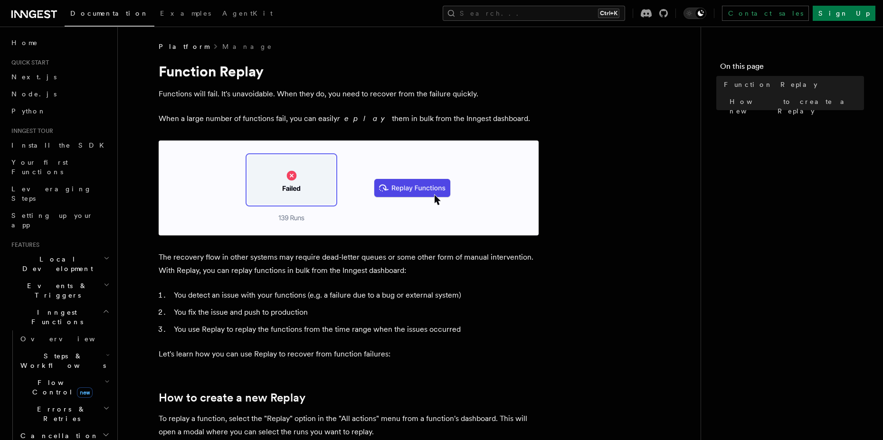 This screenshot has height=440, width=883. What do you see at coordinates (109, 15) in the screenshot?
I see `a: Documentation` at bounding box center [109, 15].